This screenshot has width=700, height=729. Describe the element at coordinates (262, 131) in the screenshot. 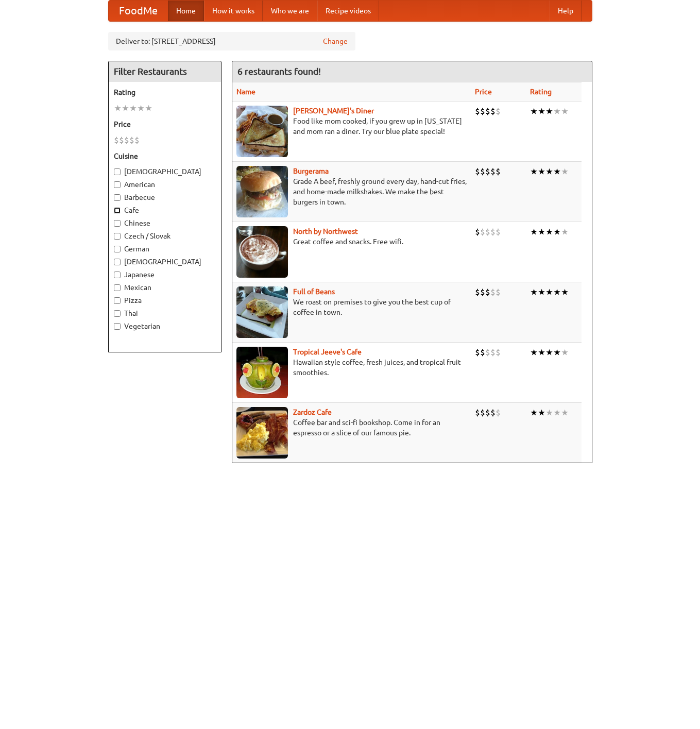

I see `img: sallys.jpg` at that location.